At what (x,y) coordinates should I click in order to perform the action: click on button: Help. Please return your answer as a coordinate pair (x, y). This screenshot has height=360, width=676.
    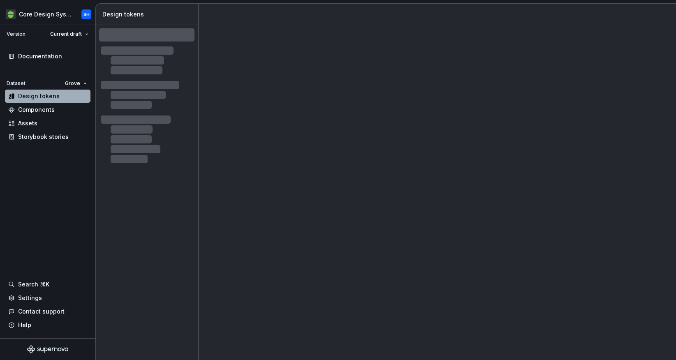
    Looking at the image, I should click on (48, 325).